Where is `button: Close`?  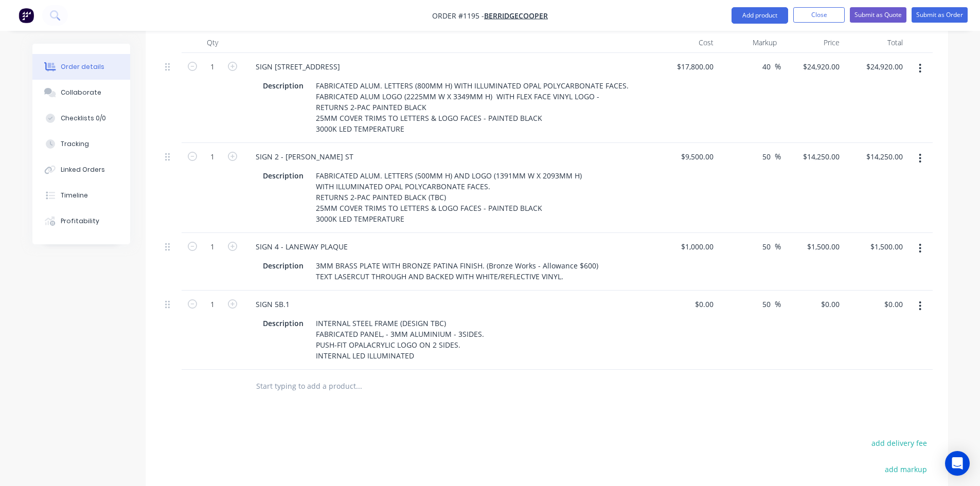
button: Close is located at coordinates (819, 15).